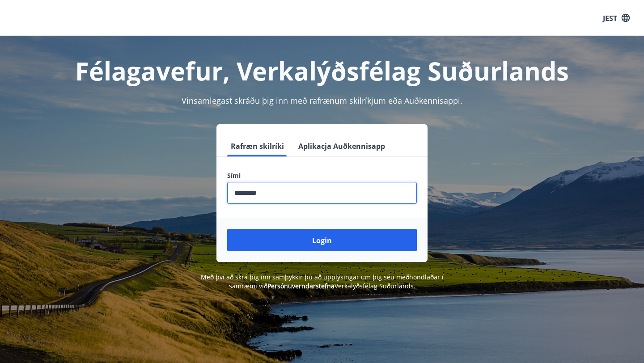 This screenshot has width=644, height=363. I want to click on font: JEST, so click(610, 18).